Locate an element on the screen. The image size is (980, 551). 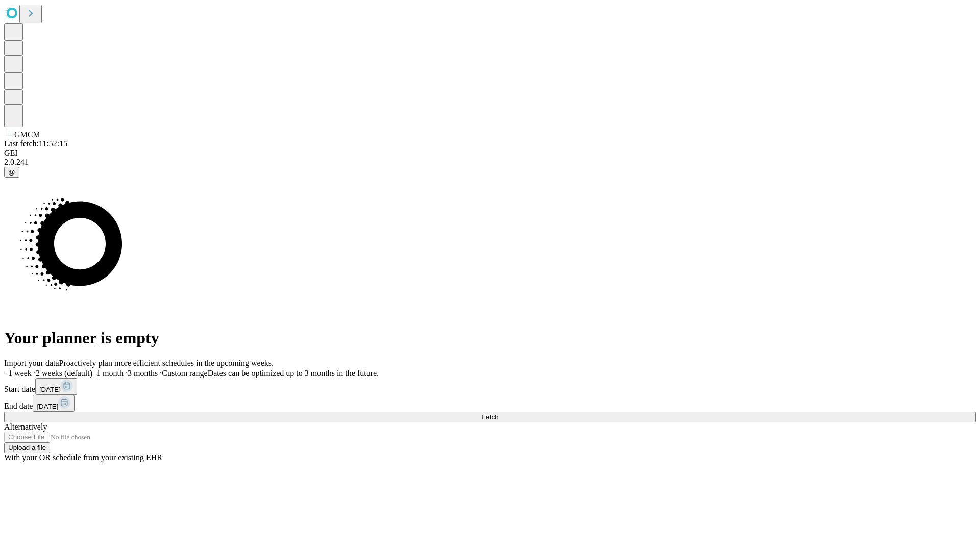
button: Upload a file is located at coordinates (27, 447).